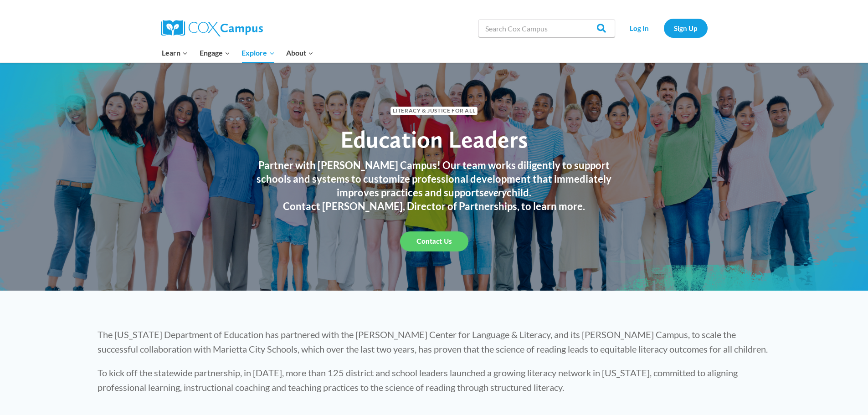 The image size is (868, 415). Describe the element at coordinates (686, 28) in the screenshot. I see `a: Sign Up` at that location.